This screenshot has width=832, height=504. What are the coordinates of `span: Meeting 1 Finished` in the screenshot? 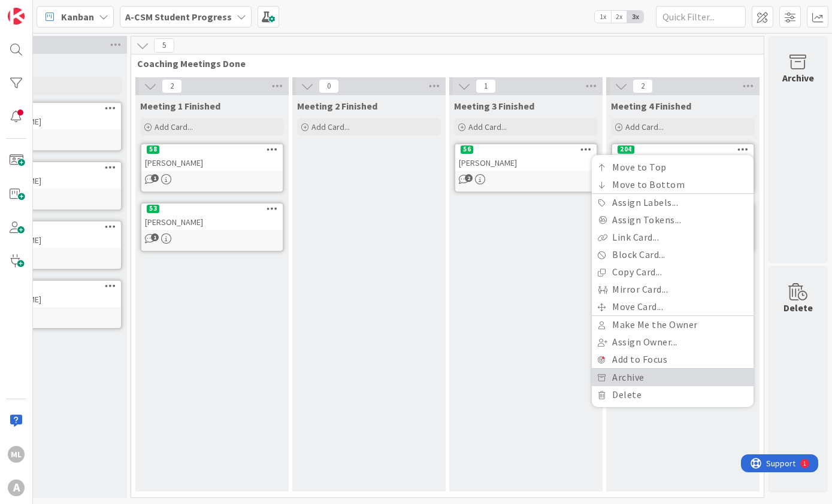 It's located at (181, 106).